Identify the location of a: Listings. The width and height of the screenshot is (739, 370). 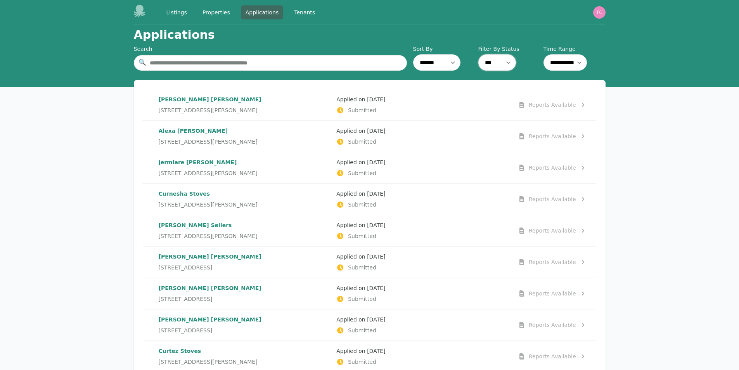
(177, 12).